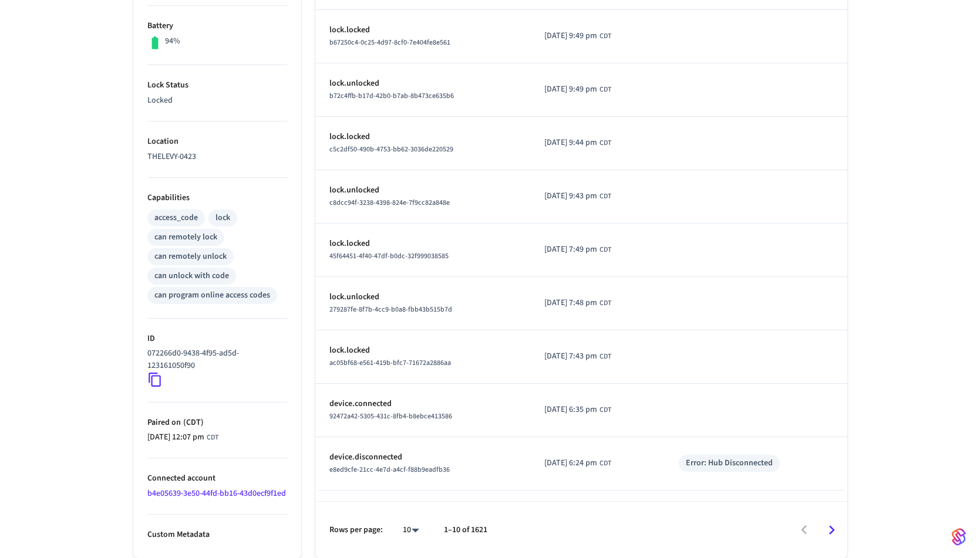  Describe the element at coordinates (192, 276) in the screenshot. I see `div: can unlock with code` at that location.